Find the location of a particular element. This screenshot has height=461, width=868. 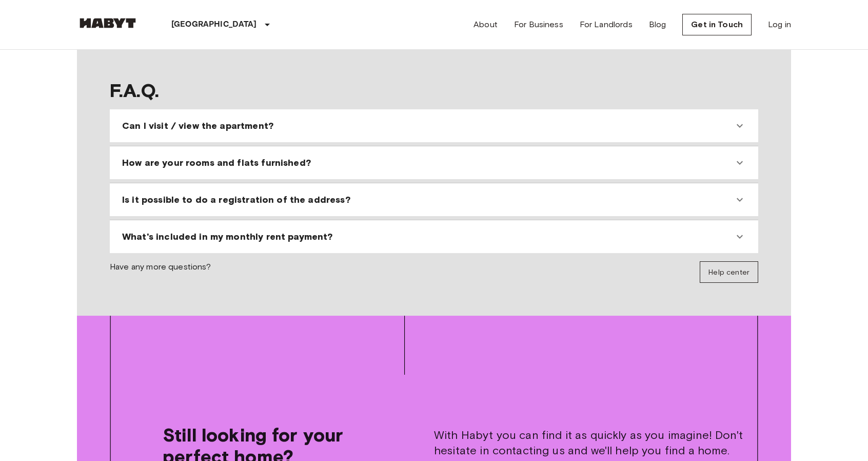

span: Can I visit / view the apartment? is located at coordinates (197, 126).